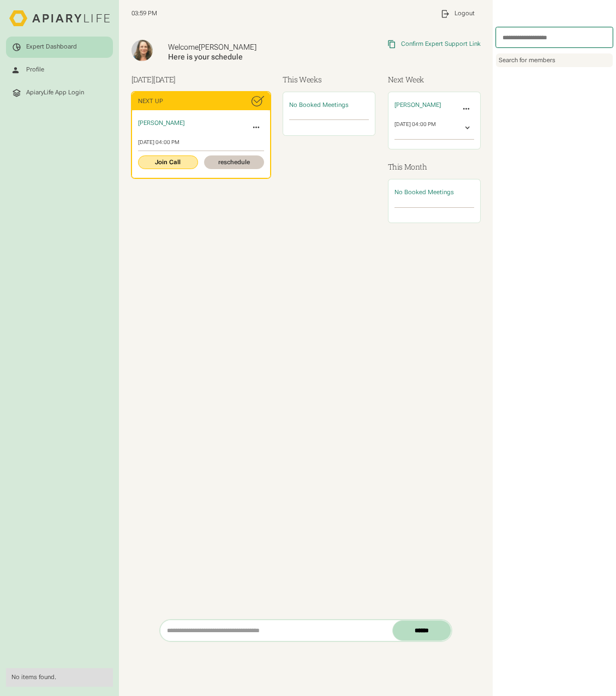 The height and width of the screenshot is (696, 616). I want to click on div: Logout, so click(464, 14).